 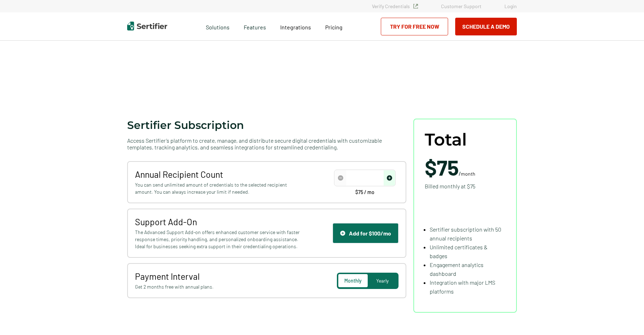 What do you see at coordinates (334, 27) in the screenshot?
I see `span: Pricing` at bounding box center [334, 27].